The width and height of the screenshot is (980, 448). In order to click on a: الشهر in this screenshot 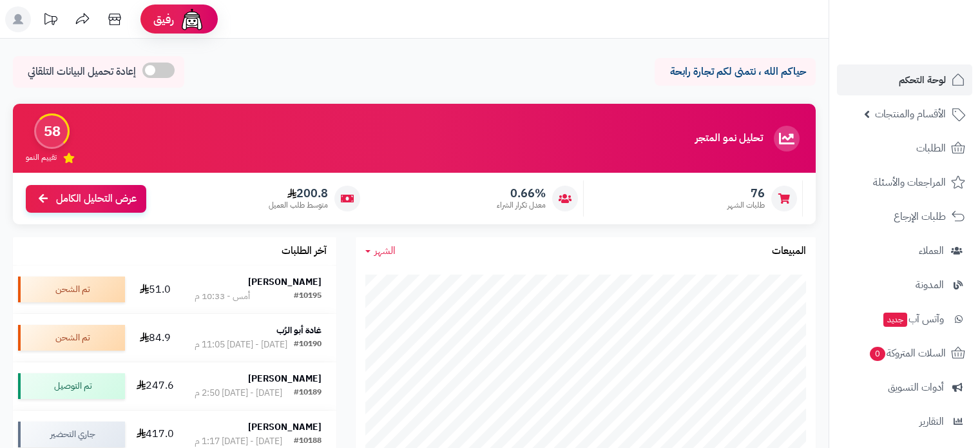, I will do `click(380, 251)`.